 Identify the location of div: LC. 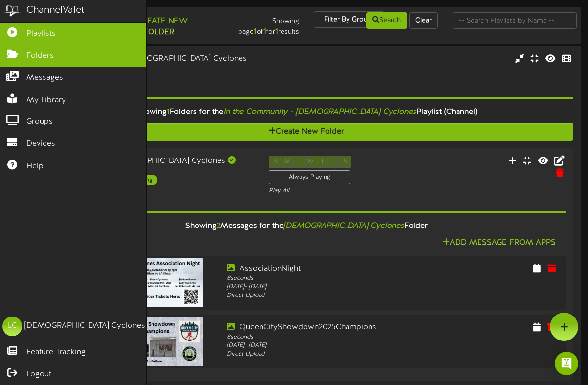
(12, 326).